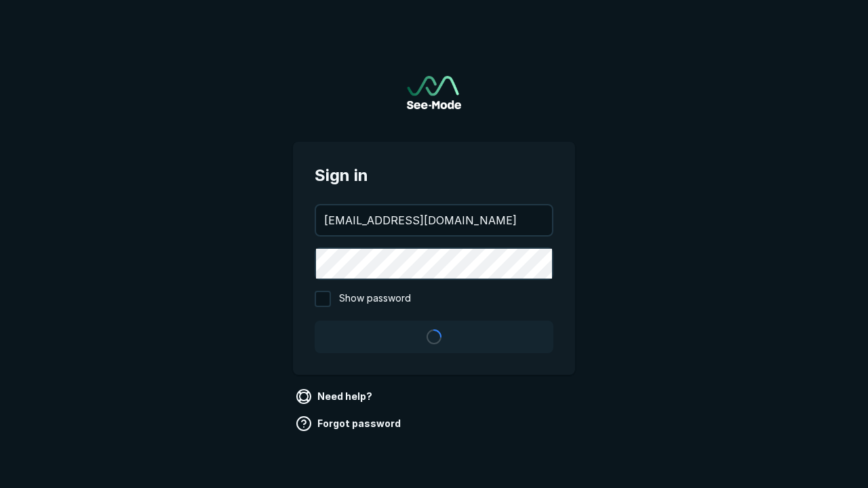  I want to click on span: Sign in, so click(434, 176).